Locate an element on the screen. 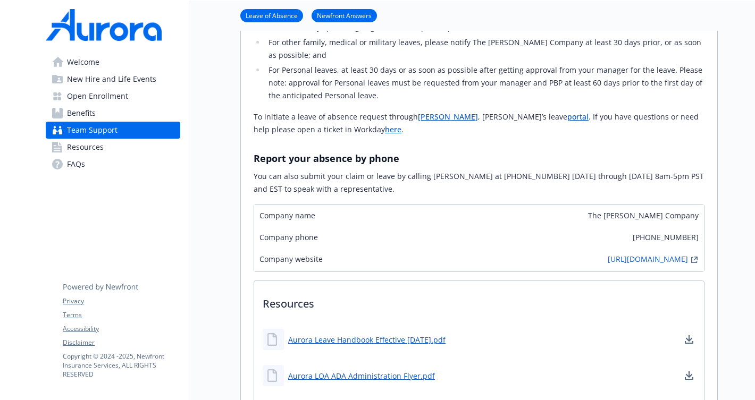 This screenshot has width=755, height=400. span: Company name is located at coordinates (287, 215).